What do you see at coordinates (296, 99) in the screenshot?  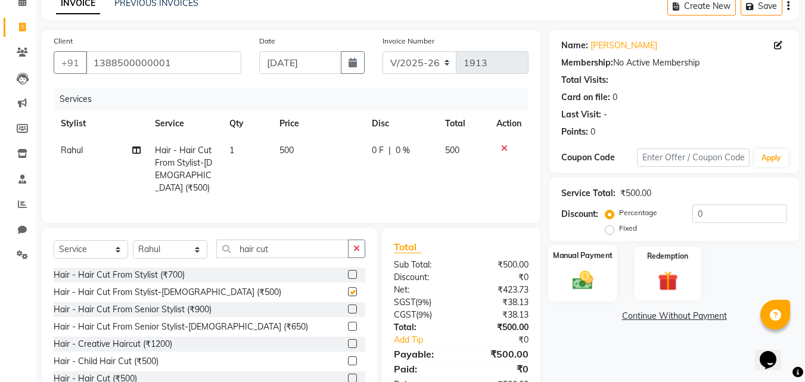 I see `div: Services` at bounding box center [296, 99].